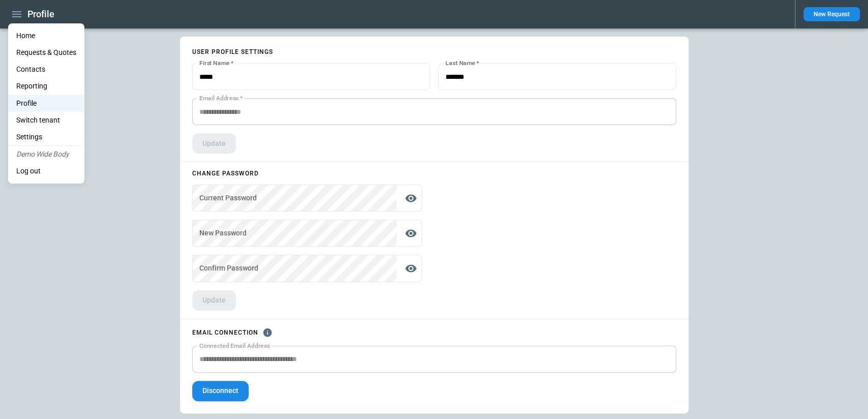  Describe the element at coordinates (46, 171) in the screenshot. I see `li: Log out` at that location.